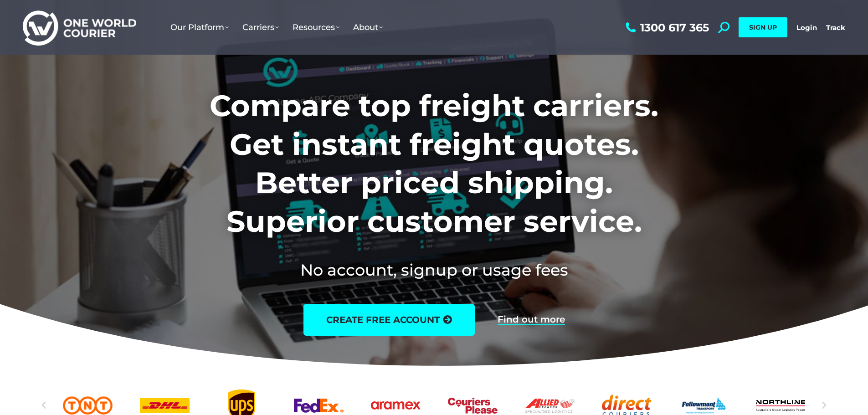 The height and width of the screenshot is (415, 868). What do you see at coordinates (836, 27) in the screenshot?
I see `a: Track` at bounding box center [836, 27].